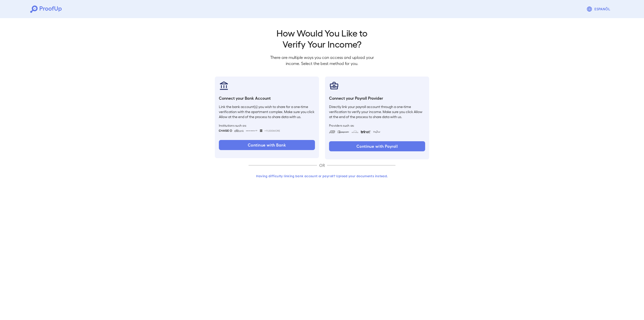 Image resolution: width=644 pixels, height=320 pixels. What do you see at coordinates (267, 145) in the screenshot?
I see `button: Continue with Bank` at bounding box center [267, 145].